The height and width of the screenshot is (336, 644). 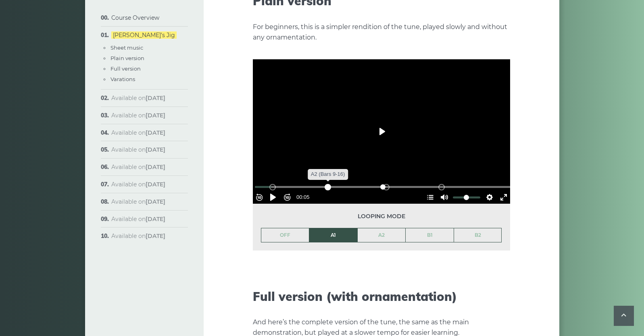 I want to click on h2: Full version (with ornamentation), so click(x=381, y=297).